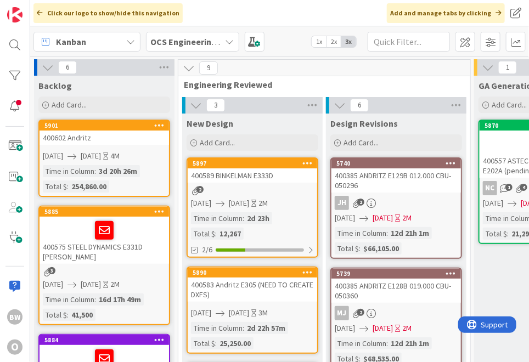 Image resolution: width=529 pixels, height=362 pixels. Describe the element at coordinates (409, 42) in the screenshot. I see `input: Quick Filter...` at that location.